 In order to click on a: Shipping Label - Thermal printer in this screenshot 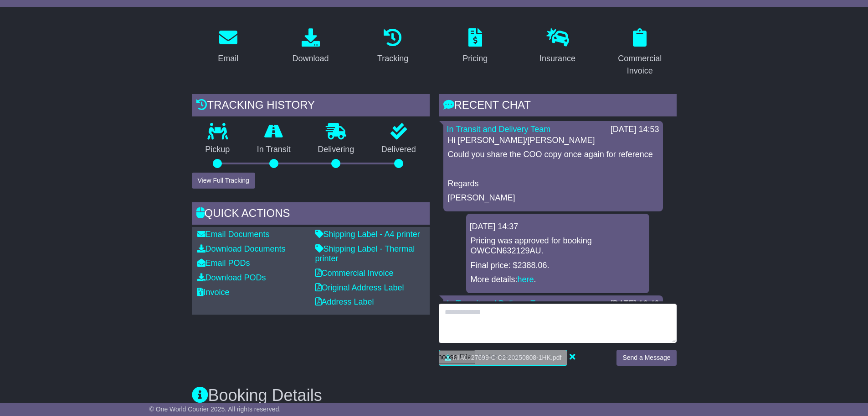, I will do `click(365, 254)`.